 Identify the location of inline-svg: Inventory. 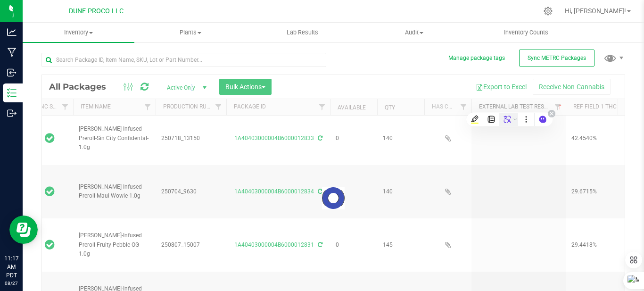
(12, 93).